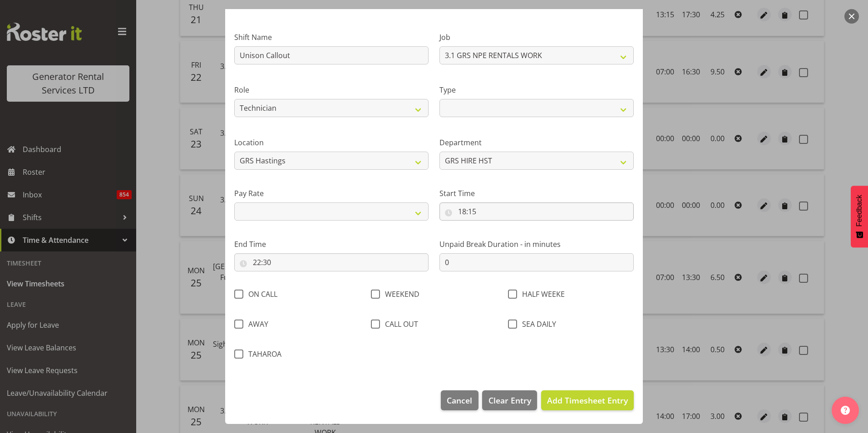 The height and width of the screenshot is (433, 868). I want to click on button: Clear Entry, so click(509, 401).